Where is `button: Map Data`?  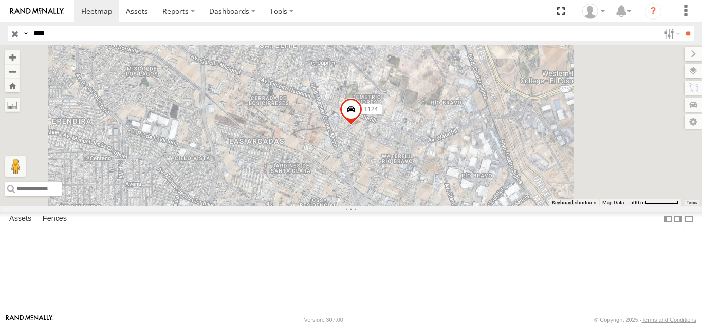 button: Map Data is located at coordinates (613, 203).